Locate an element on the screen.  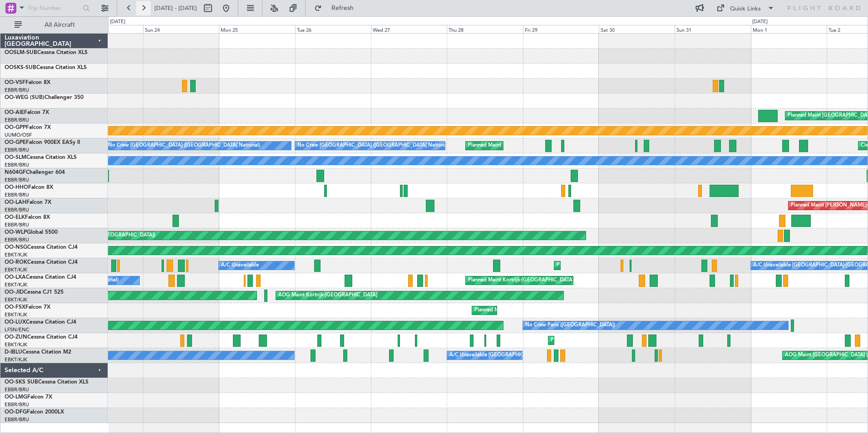
a: D-IBLUCessna Citation M2 is located at coordinates (38, 352).